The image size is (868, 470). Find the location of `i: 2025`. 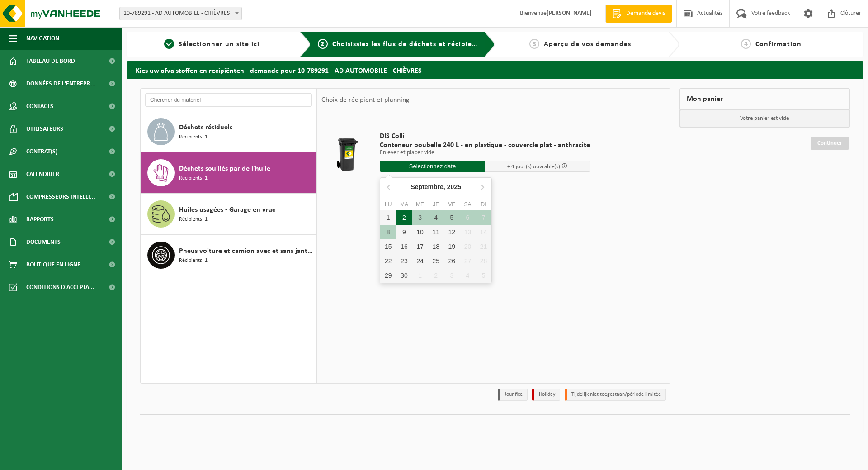

i: 2025 is located at coordinates (454, 186).